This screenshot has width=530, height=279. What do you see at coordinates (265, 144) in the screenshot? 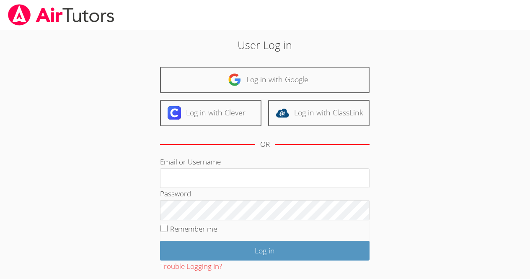
I see `div: OR` at bounding box center [265, 144].